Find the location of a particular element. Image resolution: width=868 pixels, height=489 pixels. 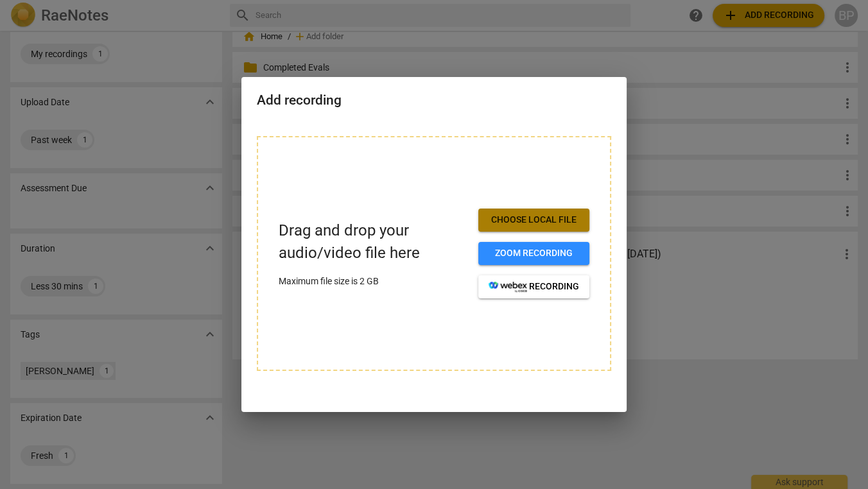

span: Choose local file is located at coordinates (533, 220).